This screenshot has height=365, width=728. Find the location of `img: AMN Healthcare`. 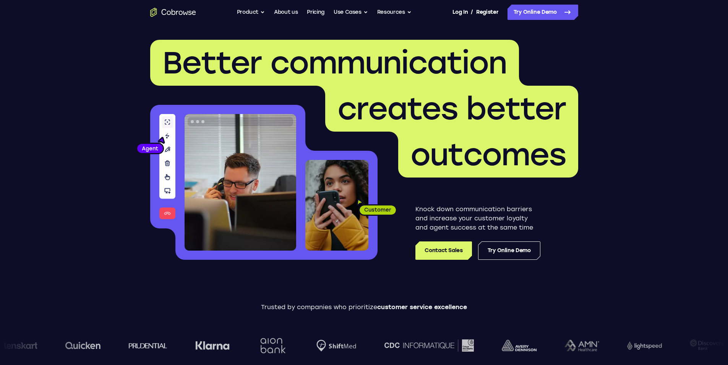

img: AMN Healthcare is located at coordinates (581, 345).